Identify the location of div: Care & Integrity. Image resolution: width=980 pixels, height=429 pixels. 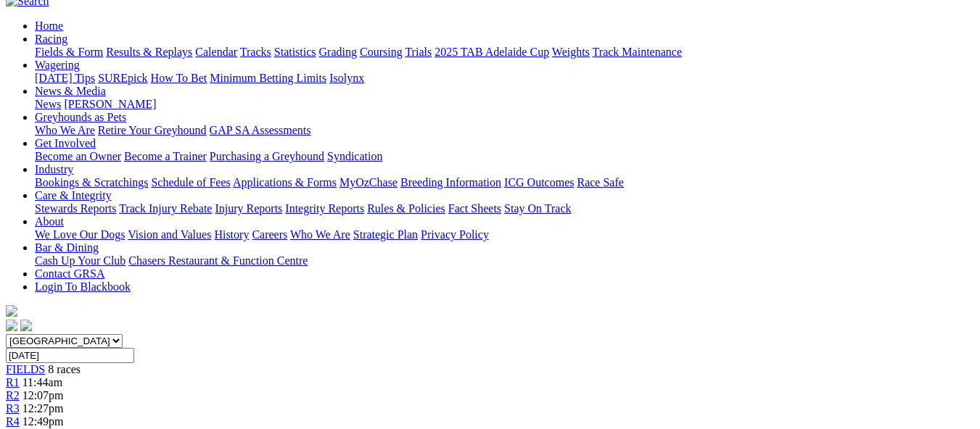
(504, 209).